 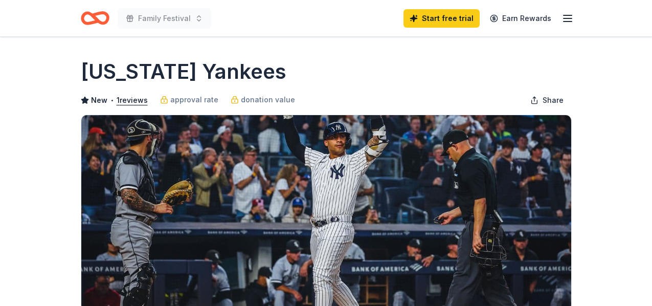 I want to click on button: 1reviews, so click(x=132, y=100).